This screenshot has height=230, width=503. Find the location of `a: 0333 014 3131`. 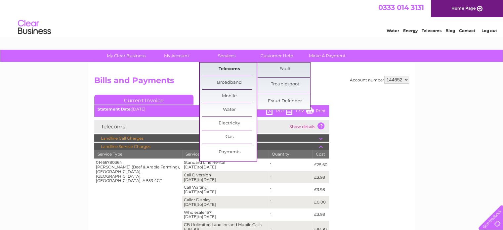

a: 0333 014 3131 is located at coordinates (401, 7).